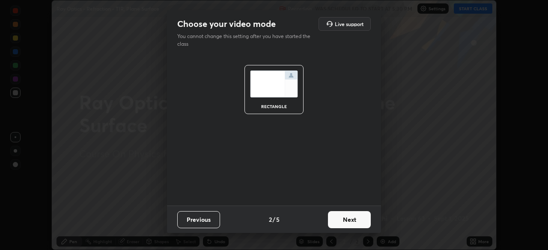 The image size is (548, 250). I want to click on p: You cannot change this setting after you have started the class, so click(246, 40).